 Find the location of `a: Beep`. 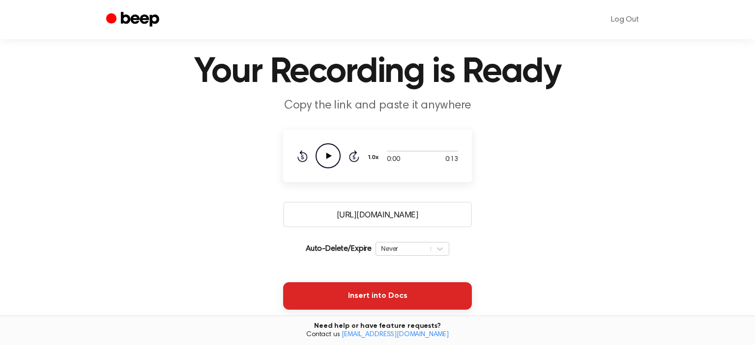

a: Beep is located at coordinates (134, 20).